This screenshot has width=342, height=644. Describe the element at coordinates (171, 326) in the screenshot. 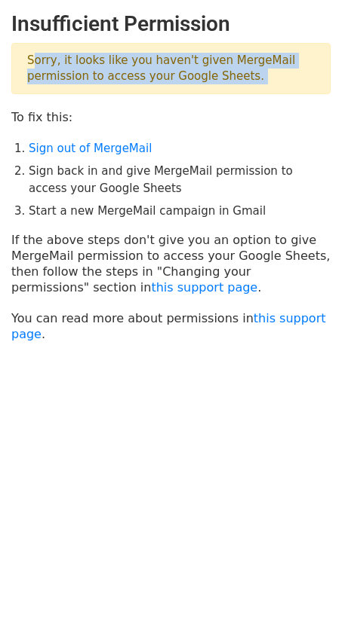

I see `p: You can read more about permissions in .` at that location.